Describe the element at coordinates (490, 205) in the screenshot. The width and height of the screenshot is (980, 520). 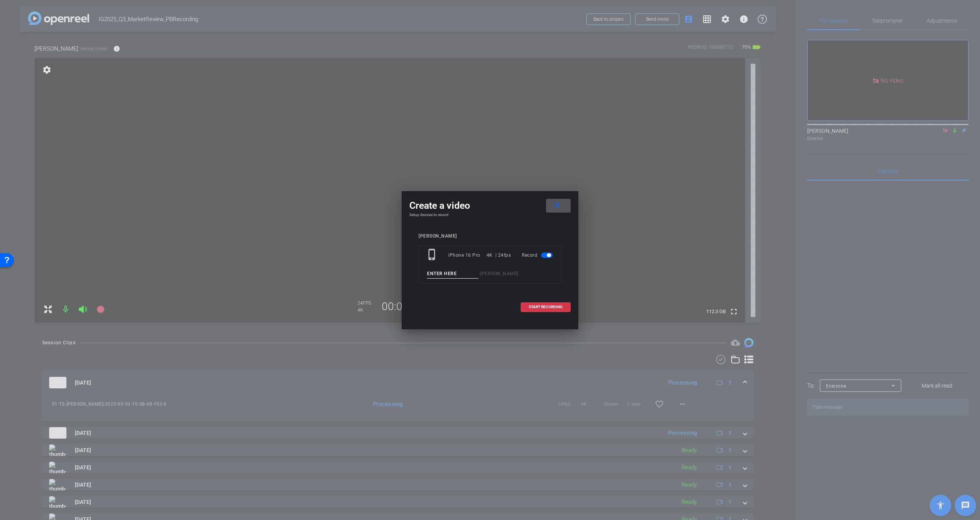
I see `div: Create a video` at that location.